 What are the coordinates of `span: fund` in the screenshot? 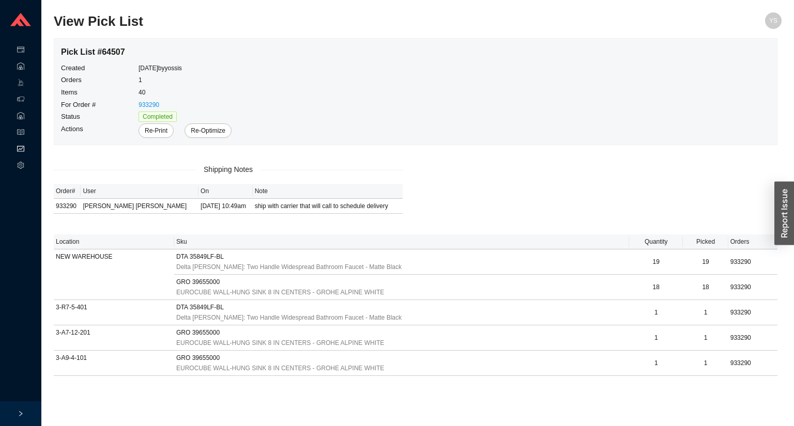 It's located at (21, 150).